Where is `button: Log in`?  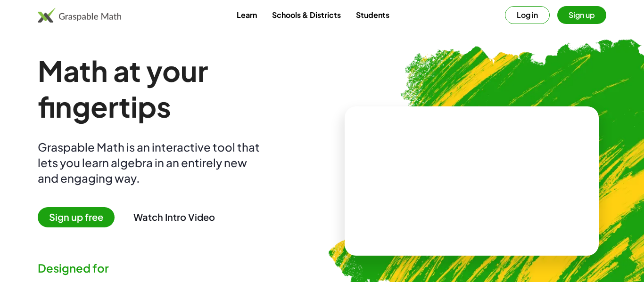 button: Log in is located at coordinates (527, 15).